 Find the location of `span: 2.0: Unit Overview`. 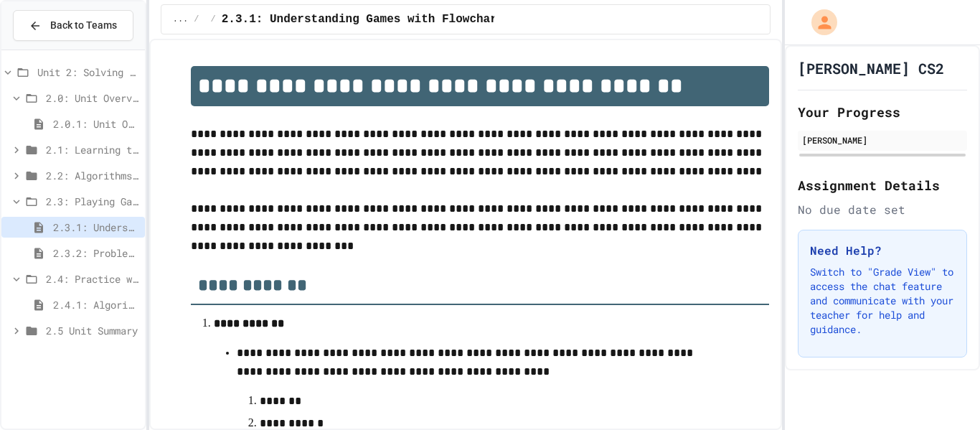

span: 2.0: Unit Overview is located at coordinates (92, 97).